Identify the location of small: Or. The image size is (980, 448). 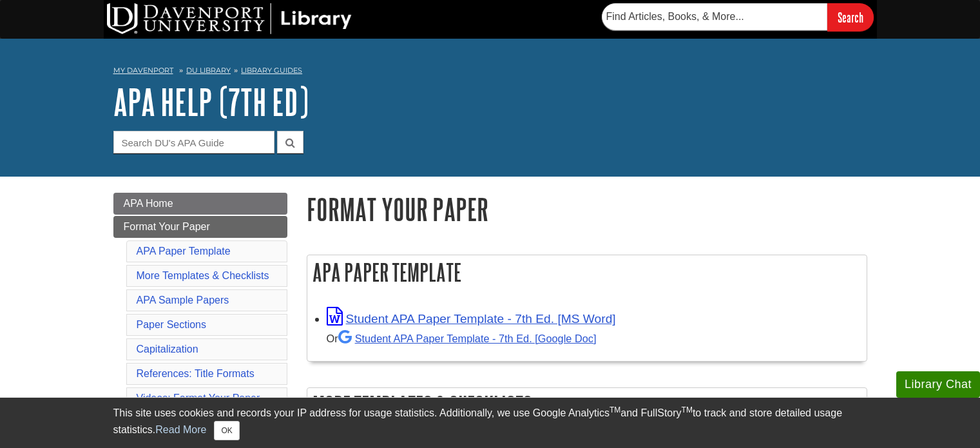
(462, 338).